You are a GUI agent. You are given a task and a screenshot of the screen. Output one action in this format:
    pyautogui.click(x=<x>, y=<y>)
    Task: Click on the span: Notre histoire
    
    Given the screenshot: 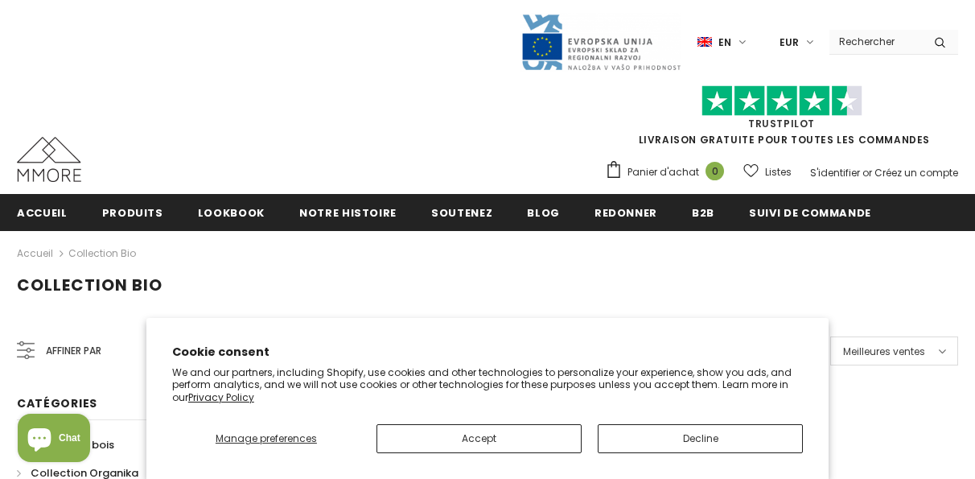 What is the action you would take?
    pyautogui.click(x=348, y=212)
    